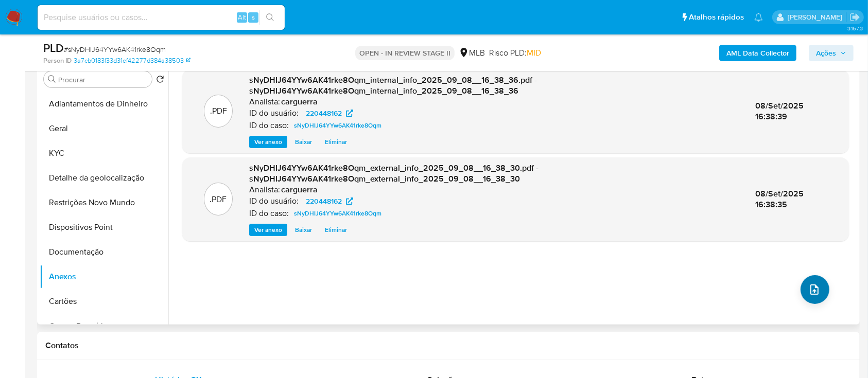 This screenshot has height=378, width=868. I want to click on button: Contas Bancárias, so click(104, 327).